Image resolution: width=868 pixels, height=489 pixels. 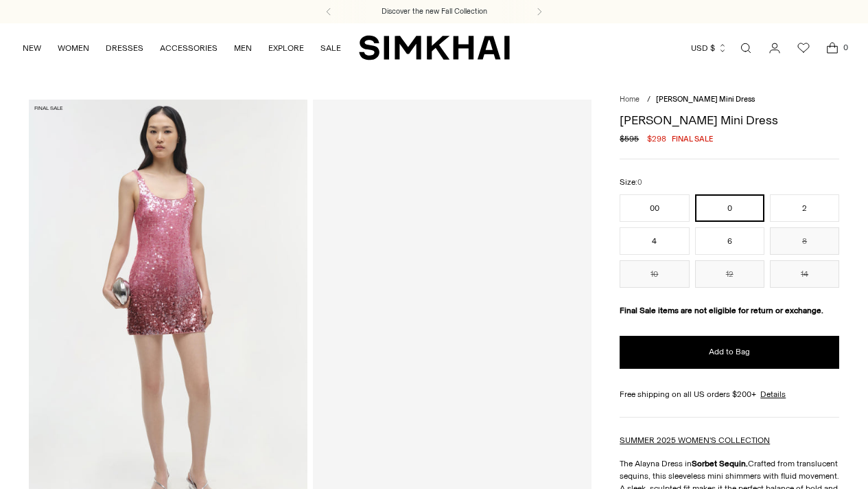 I want to click on a: WOMEN, so click(x=74, y=48).